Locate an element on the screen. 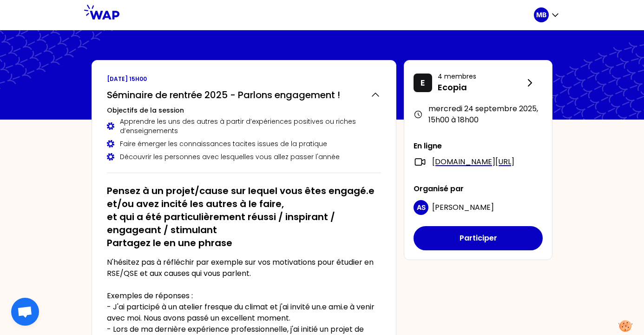  p: AS is located at coordinates (421, 207).